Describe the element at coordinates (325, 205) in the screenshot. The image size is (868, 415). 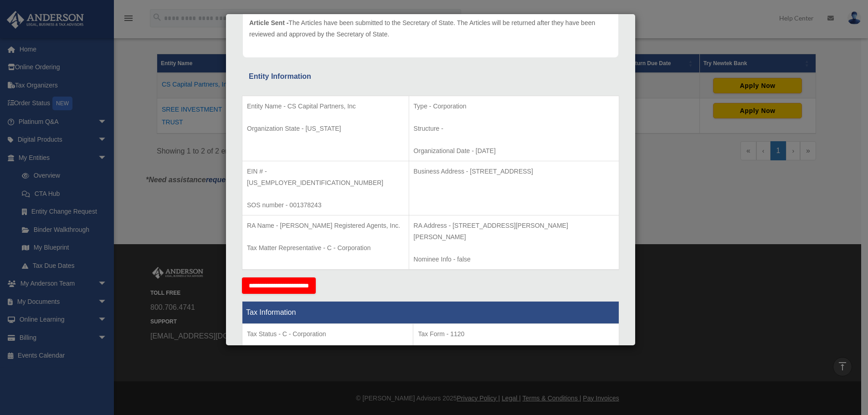
I see `p: SOS number - 001378243` at that location.